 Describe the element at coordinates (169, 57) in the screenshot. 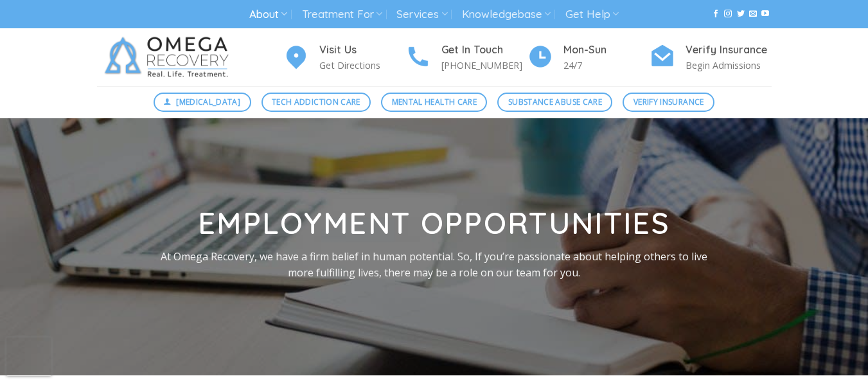

I see `img: Omega Recovery` at that location.